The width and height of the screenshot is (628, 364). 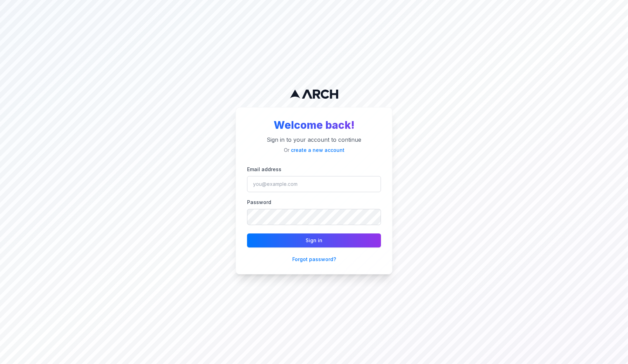 I want to click on a: create a new account, so click(x=317, y=150).